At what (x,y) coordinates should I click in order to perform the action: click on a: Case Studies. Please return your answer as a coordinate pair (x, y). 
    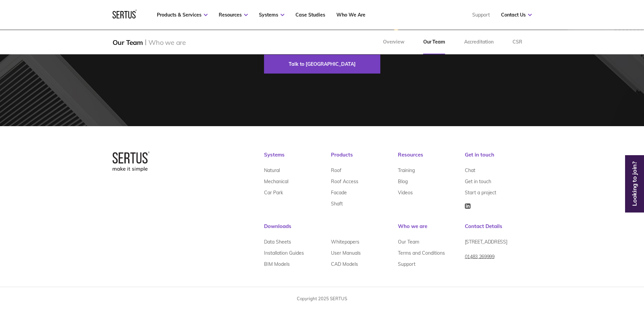
    Looking at the image, I should click on (310, 15).